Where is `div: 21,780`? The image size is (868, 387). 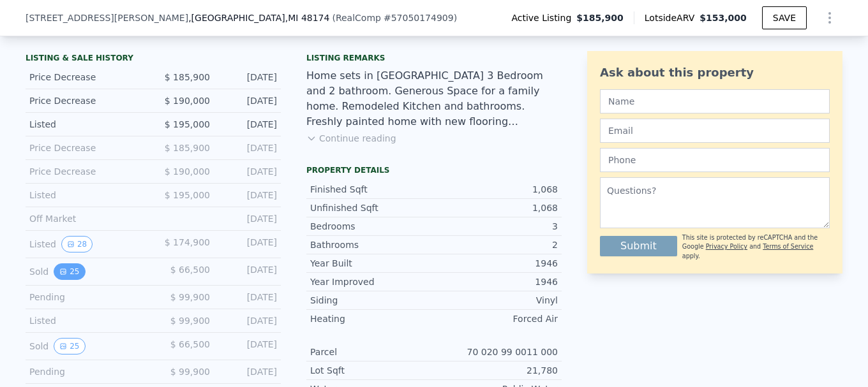 div: 21,780 is located at coordinates (496, 370).